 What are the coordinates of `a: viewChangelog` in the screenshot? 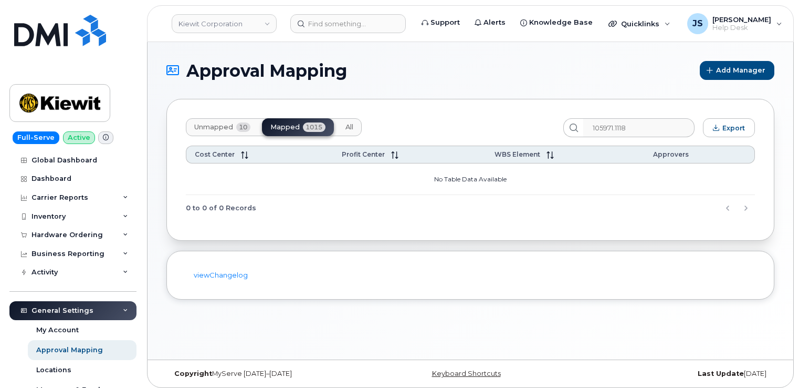 It's located at (221, 275).